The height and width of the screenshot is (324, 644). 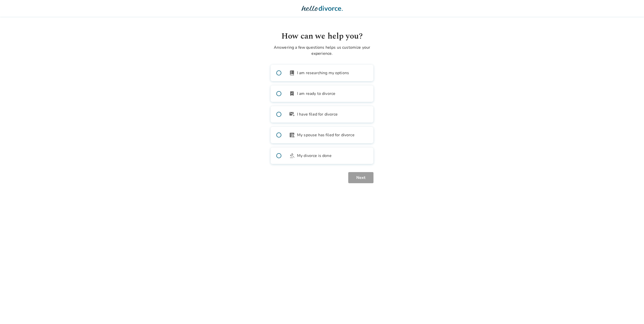 What do you see at coordinates (361, 178) in the screenshot?
I see `button: Next` at bounding box center [361, 178].